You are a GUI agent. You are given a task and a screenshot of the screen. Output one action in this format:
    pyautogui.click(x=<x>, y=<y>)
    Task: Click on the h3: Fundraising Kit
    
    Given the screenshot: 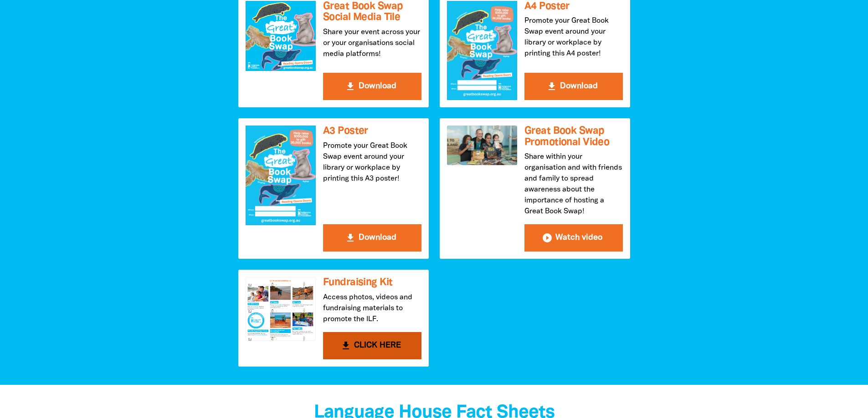 What is the action you would take?
    pyautogui.click(x=372, y=282)
    